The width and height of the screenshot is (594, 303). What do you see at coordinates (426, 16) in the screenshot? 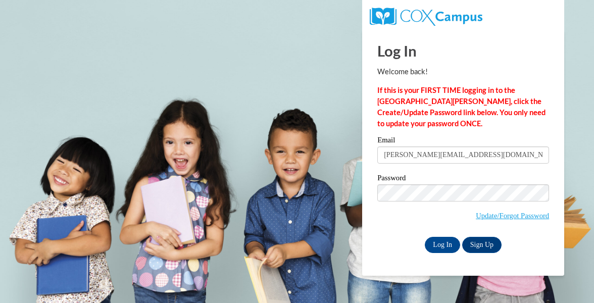
I see `a: COX Campus` at bounding box center [426, 16].